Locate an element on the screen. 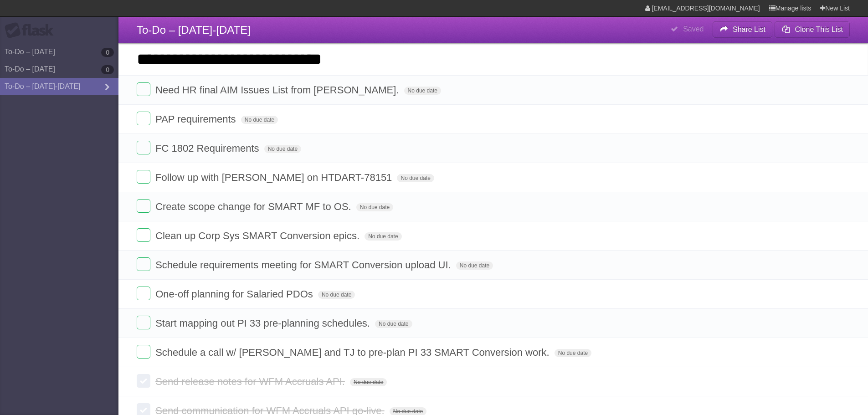 This screenshot has height=415, width=868. b: Clone This List is located at coordinates (819, 29).